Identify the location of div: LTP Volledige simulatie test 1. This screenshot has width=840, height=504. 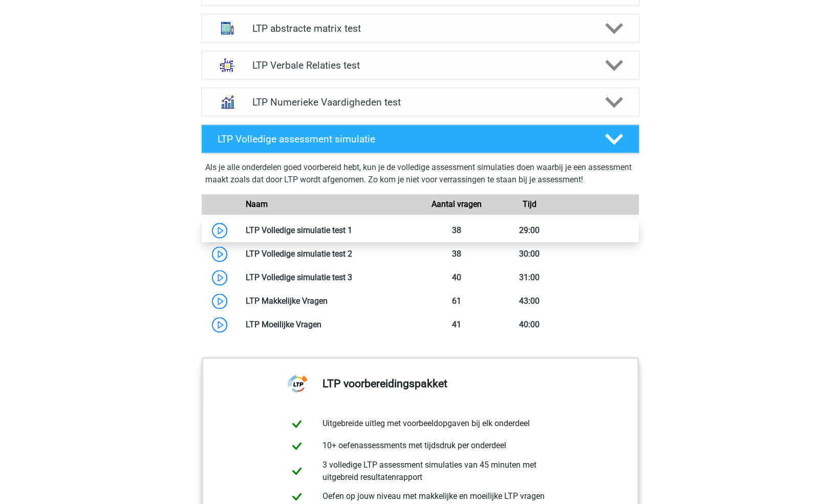
(329, 231).